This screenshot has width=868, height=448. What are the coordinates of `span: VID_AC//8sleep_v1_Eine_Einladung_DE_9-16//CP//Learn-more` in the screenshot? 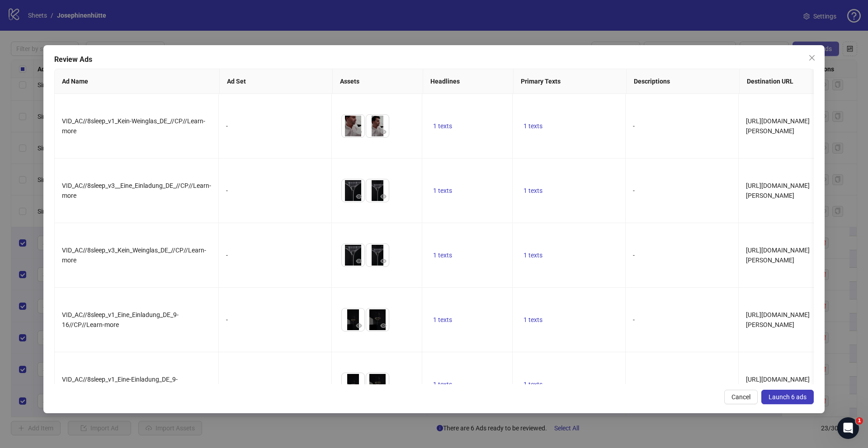 It's located at (120, 320).